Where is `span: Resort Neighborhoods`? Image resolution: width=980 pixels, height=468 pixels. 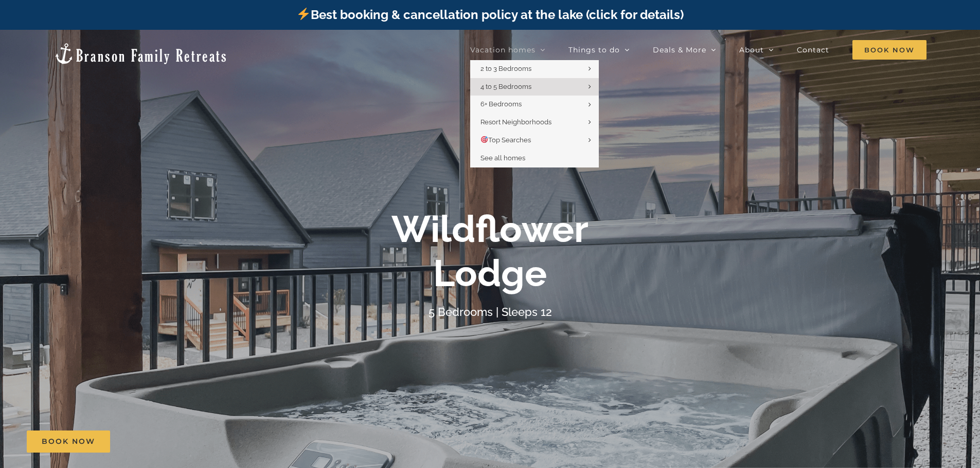 span: Resort Neighborhoods is located at coordinates (516, 122).